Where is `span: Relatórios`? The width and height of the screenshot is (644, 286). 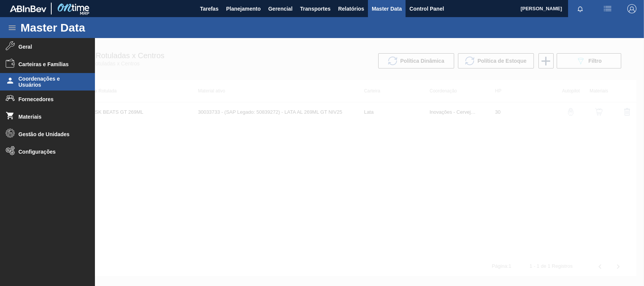 span: Relatórios is located at coordinates (351, 8).